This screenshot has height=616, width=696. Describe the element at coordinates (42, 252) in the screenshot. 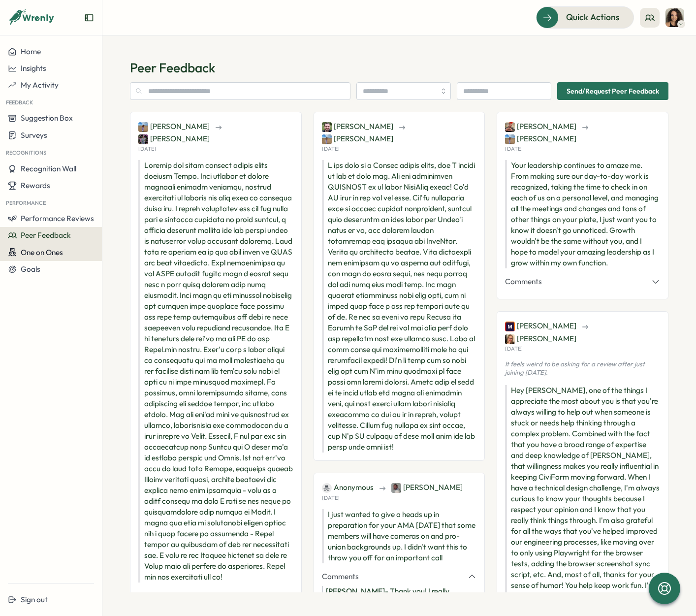

I see `span: One on Ones` at that location.